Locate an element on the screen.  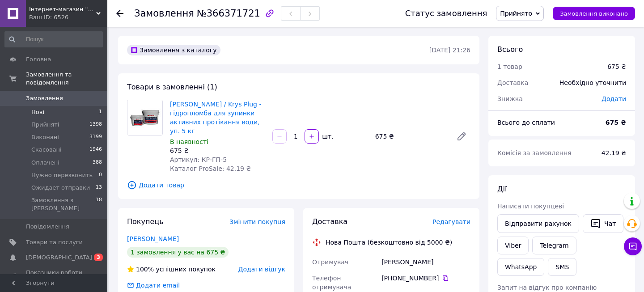
span: Показники роботи компанії is located at coordinates (54, 277).